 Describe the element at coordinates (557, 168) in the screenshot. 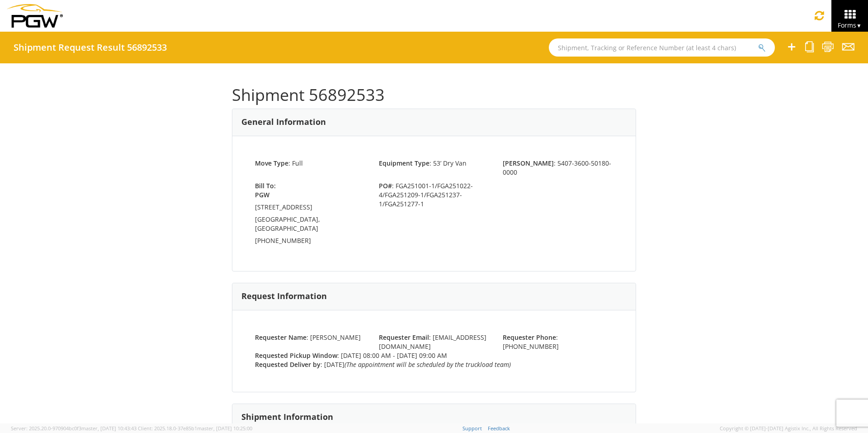

I see `span: : 5407-3600-50180-0000` at that location.